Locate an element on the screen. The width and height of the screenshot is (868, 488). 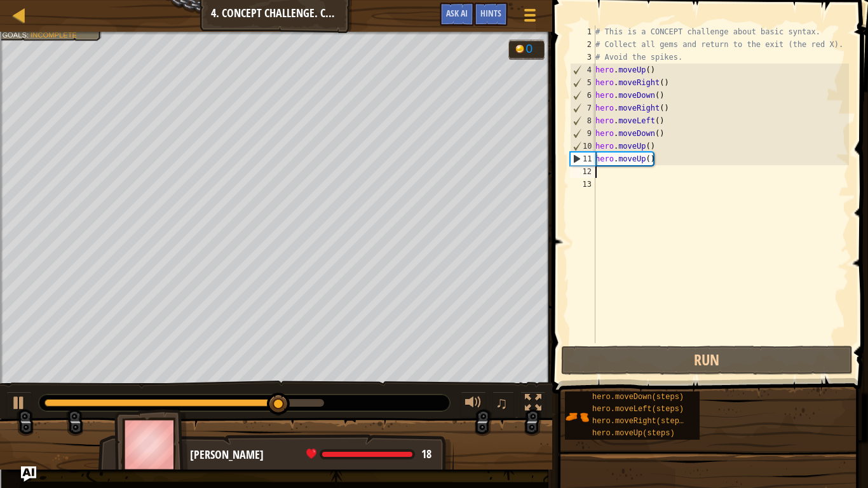
div: 9 is located at coordinates (583, 134).